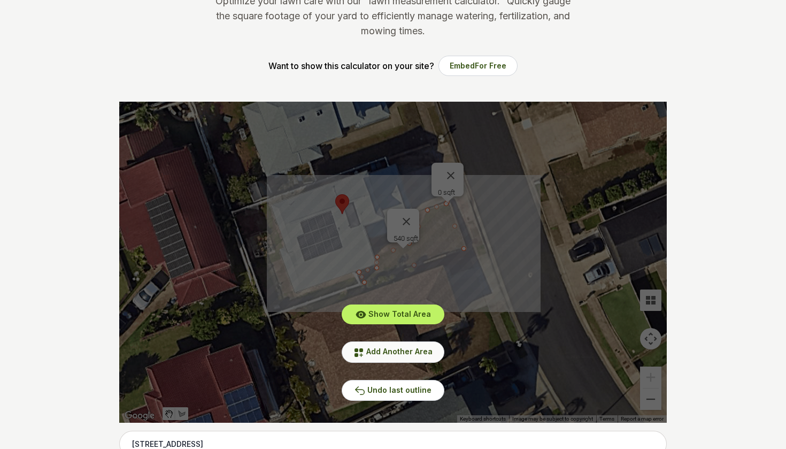 The width and height of the screenshot is (786, 449). I want to click on span: For Free, so click(491, 65).